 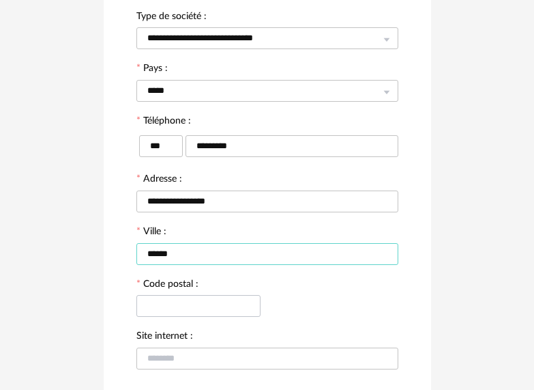 I want to click on label: Adresse :, so click(x=159, y=180).